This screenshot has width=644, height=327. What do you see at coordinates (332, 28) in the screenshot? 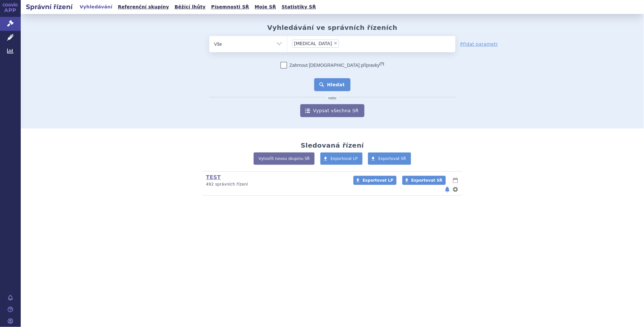
I see `h2: Vyhledávání ve správních řízeních` at bounding box center [332, 28].